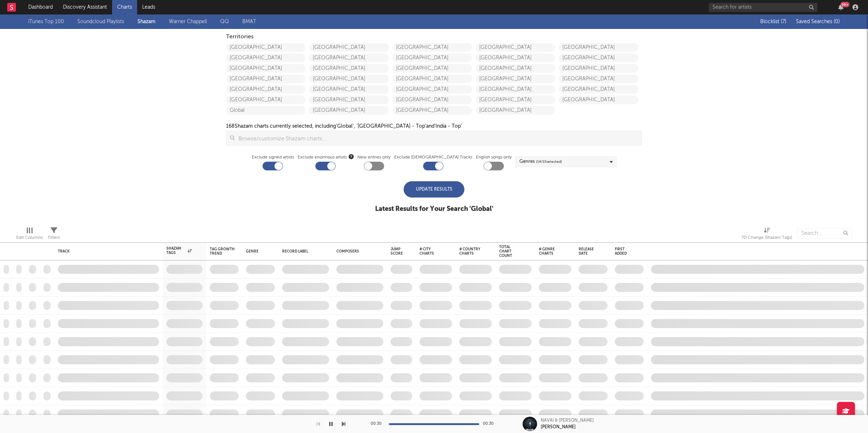 The height and width of the screenshot is (433, 868). Describe the element at coordinates (434, 209) in the screenshot. I see `div: Latest Results for Your Search ' Global '` at that location.